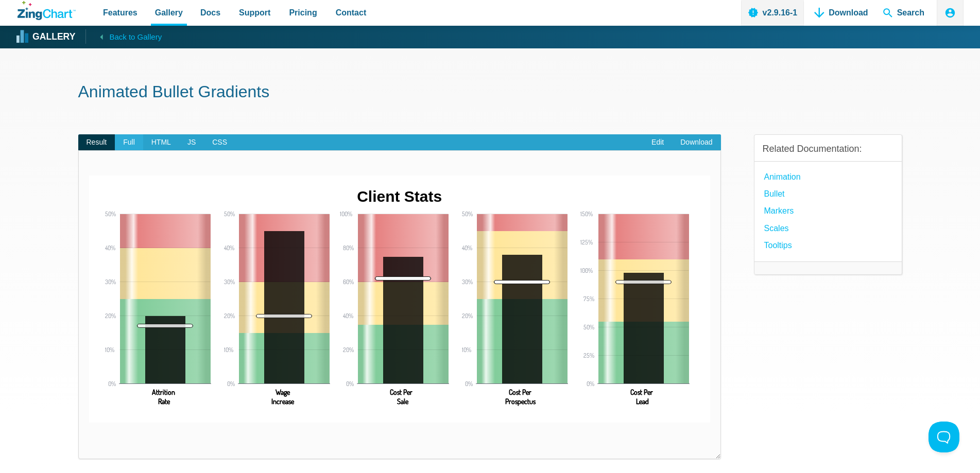 The width and height of the screenshot is (980, 473). Describe the element at coordinates (255, 12) in the screenshot. I see `span: Support` at that location.